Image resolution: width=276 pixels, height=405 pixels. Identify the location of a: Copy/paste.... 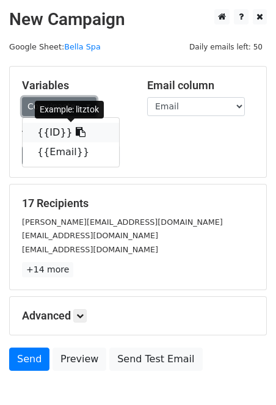
(59, 106).